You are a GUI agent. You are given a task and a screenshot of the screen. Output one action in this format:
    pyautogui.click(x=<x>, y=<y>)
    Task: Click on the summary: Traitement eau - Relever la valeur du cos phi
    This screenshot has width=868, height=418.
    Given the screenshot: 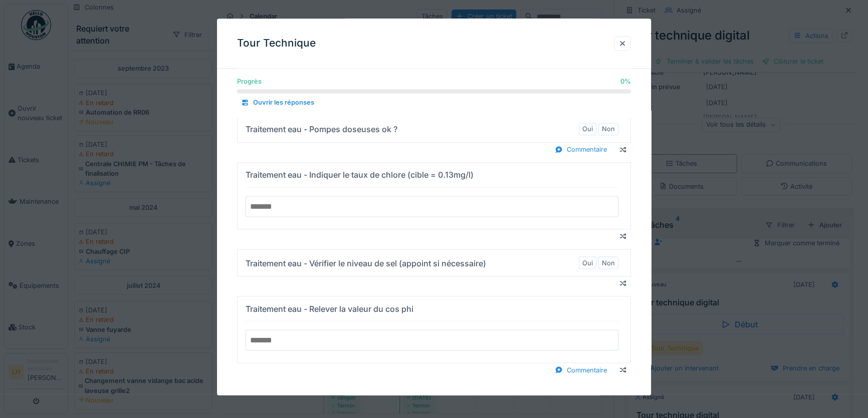 What is the action you would take?
    pyautogui.click(x=434, y=330)
    